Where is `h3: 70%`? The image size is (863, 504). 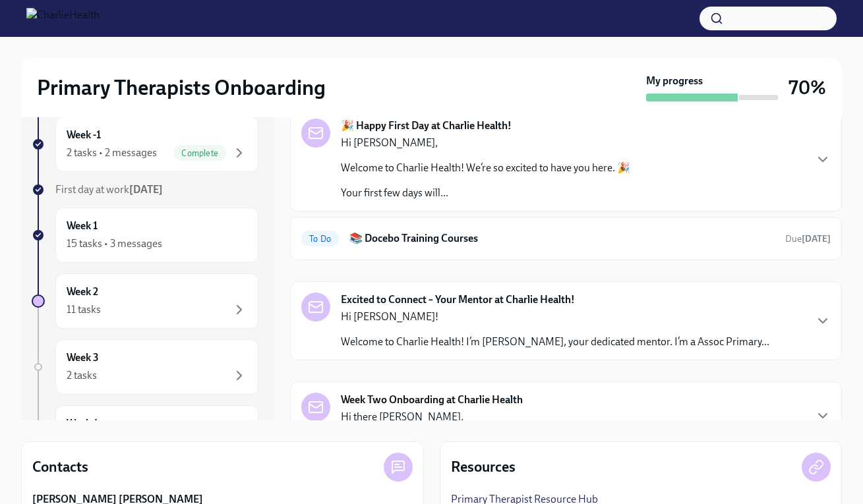
h3: 70% is located at coordinates (807, 88).